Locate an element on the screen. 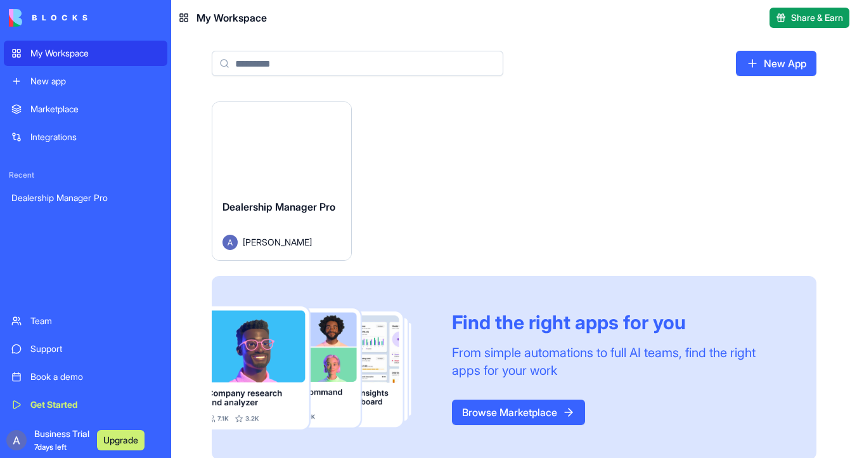  button: Upgrade is located at coordinates (120, 440).